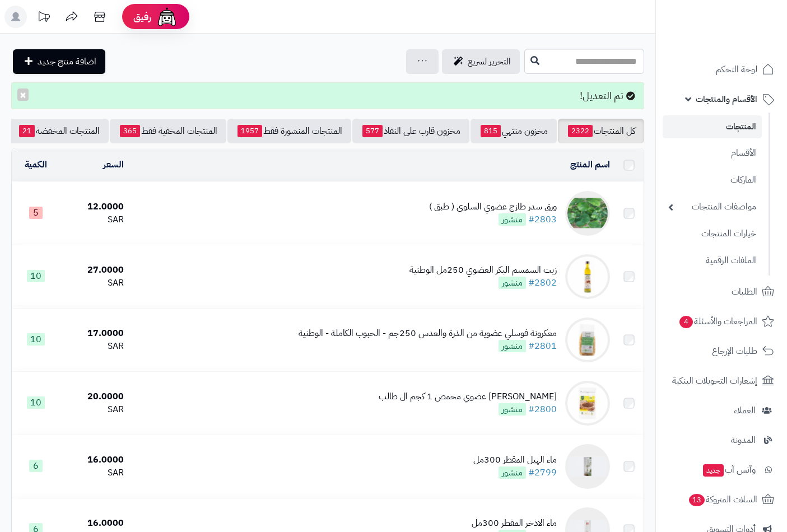 The width and height of the screenshot is (787, 532). Describe the element at coordinates (743, 440) in the screenshot. I see `span: المدونة` at that location.